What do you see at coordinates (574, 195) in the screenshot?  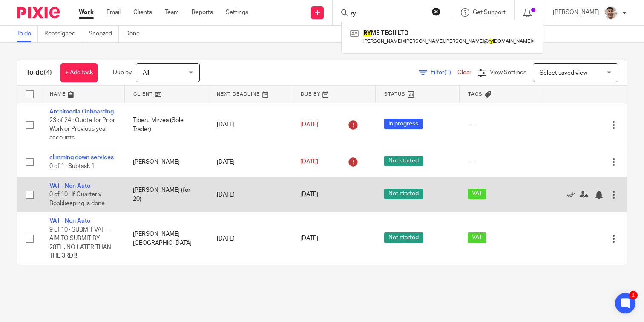 I see `a: Mark as done` at bounding box center [574, 195].